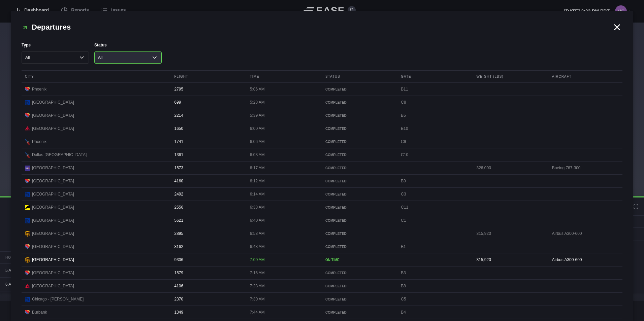 The image size is (644, 321). I want to click on span: 7:16 AM, so click(257, 273).